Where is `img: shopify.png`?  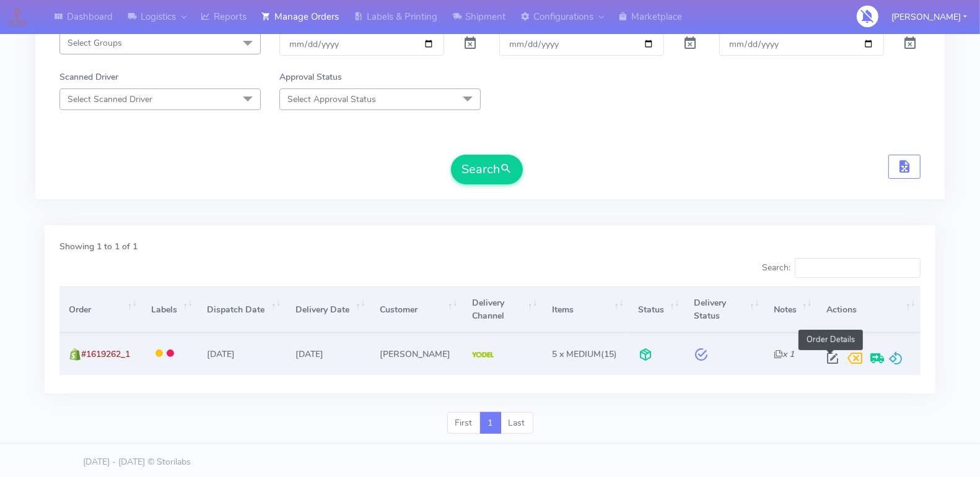 img: shopify.png is located at coordinates (75, 355).